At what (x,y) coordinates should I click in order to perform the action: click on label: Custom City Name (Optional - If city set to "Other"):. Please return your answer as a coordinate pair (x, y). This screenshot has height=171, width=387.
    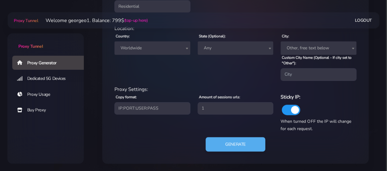
    Looking at the image, I should click on (319, 60).